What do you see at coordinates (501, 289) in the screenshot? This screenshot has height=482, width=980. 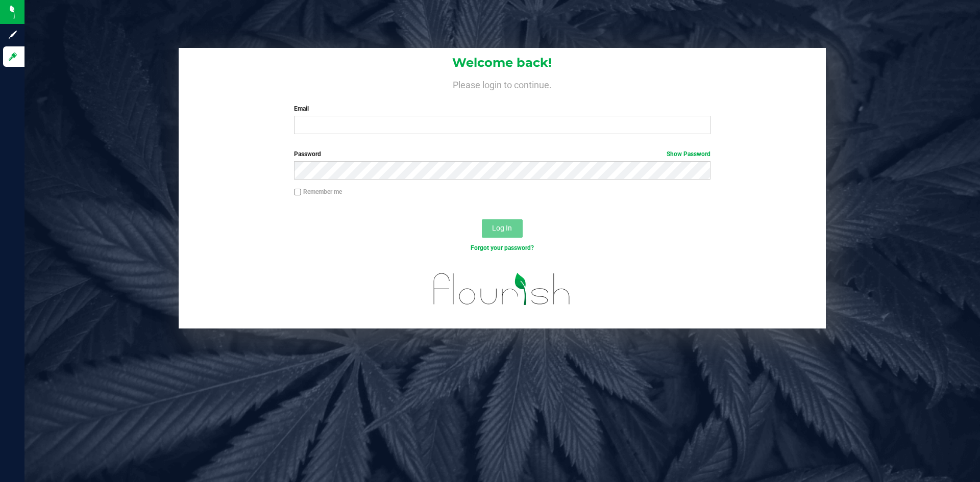 I see `img: flourish_logo.svg` at bounding box center [501, 289].